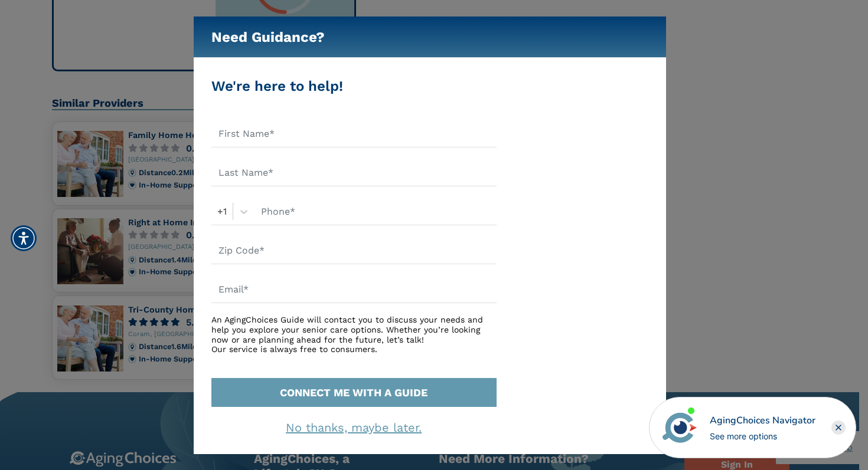 Image resolution: width=868 pixels, height=470 pixels. I want to click on input: Last Name*, so click(354, 173).